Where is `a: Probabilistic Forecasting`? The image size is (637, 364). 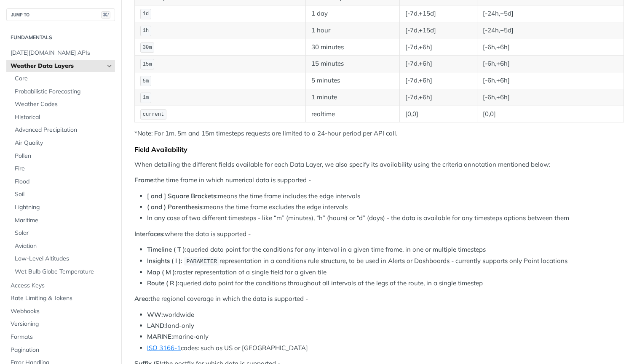 a: Probabilistic Forecasting is located at coordinates (63, 92).